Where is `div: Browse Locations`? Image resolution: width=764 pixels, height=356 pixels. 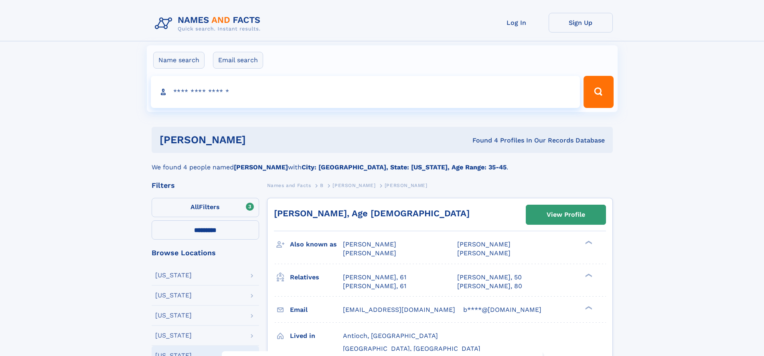 div: Browse Locations is located at coordinates (205, 253).